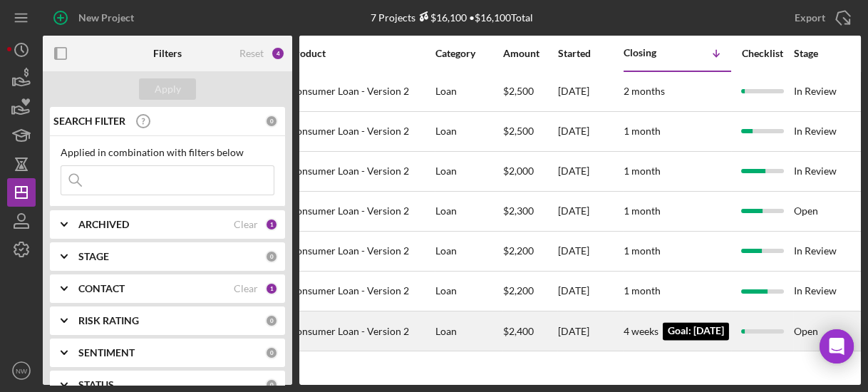  Describe the element at coordinates (640, 331) in the screenshot. I see `time: 4 weeks` at that location.